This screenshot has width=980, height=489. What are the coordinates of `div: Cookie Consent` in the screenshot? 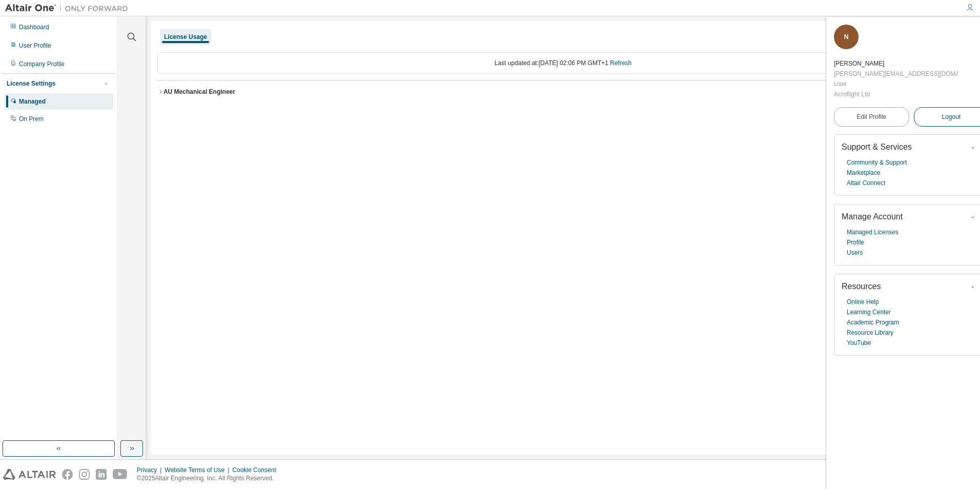 It's located at (257, 469).